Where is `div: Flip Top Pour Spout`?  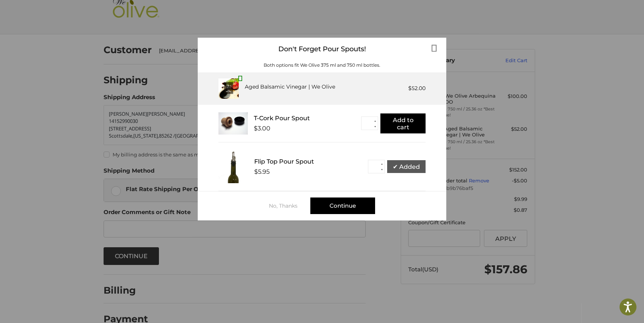
div: Flip Top Pour Spout is located at coordinates (309, 162).